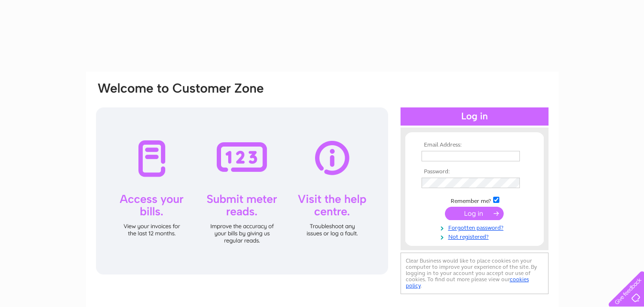 The image size is (644, 307). What do you see at coordinates (476, 227) in the screenshot?
I see `a: Forgotten password?` at bounding box center [476, 227].